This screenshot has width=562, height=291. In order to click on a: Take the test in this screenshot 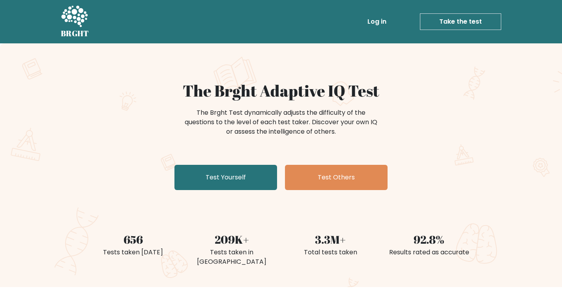, I will do `click(461, 22)`.